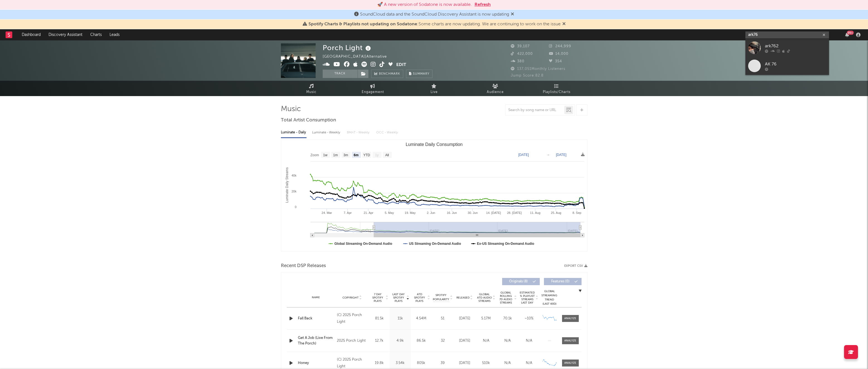 The width and height of the screenshot is (868, 369). Describe the element at coordinates (486, 319) in the screenshot. I see `div: 5.17M` at that location.